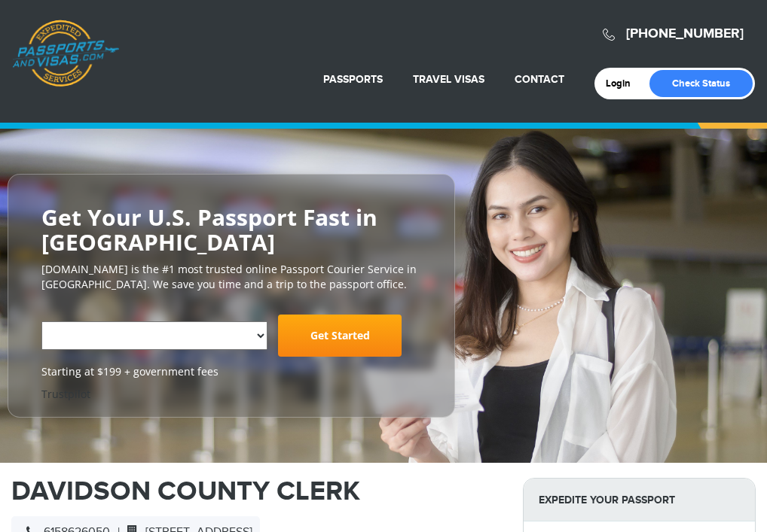 The image size is (767, 532). I want to click on a: Login, so click(623, 84).